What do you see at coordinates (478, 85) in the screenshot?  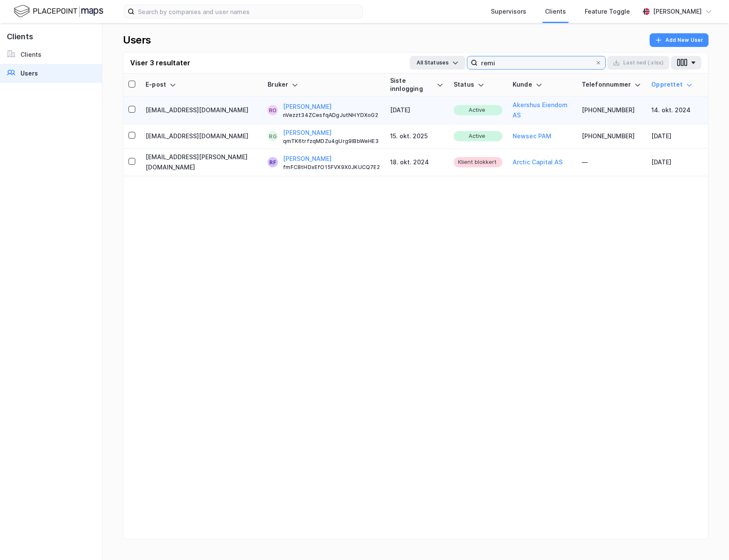 I see `div: Status` at bounding box center [478, 85].